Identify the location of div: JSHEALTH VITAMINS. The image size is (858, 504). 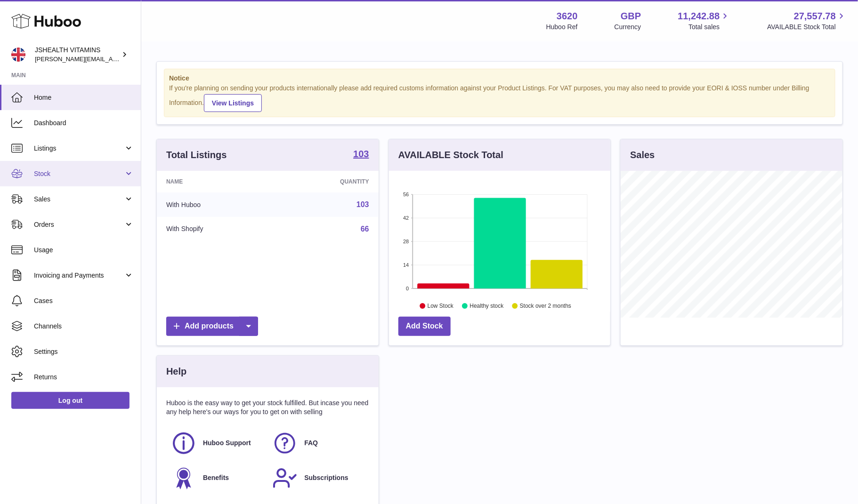
(77, 54).